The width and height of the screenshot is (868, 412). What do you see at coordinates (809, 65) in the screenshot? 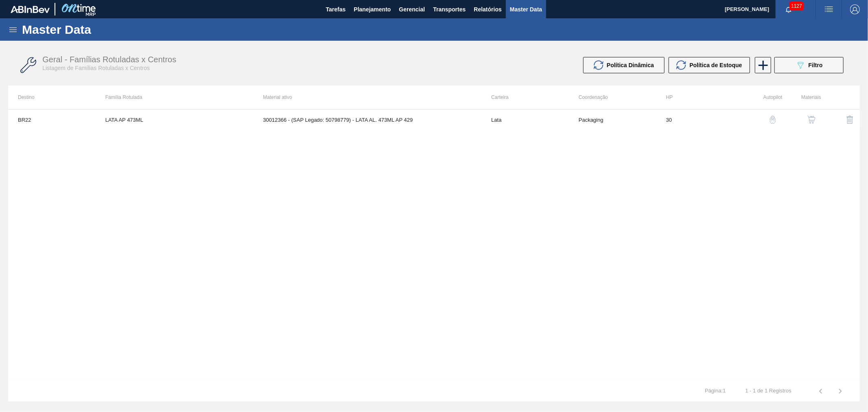
I see `div: Filtrar Família Rotulada x Centro` at bounding box center [809, 65].